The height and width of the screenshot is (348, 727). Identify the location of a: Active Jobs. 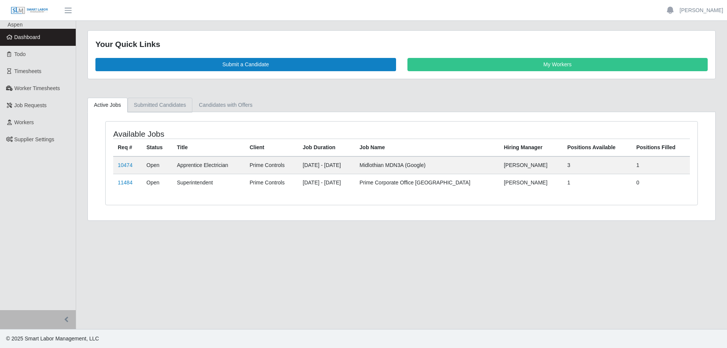
(108, 105).